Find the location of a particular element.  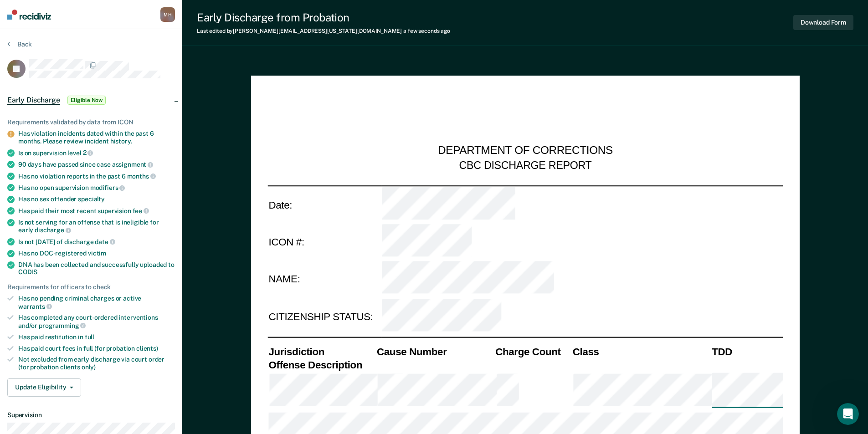

div: Has no violation reports in the past 6 is located at coordinates (97, 177).